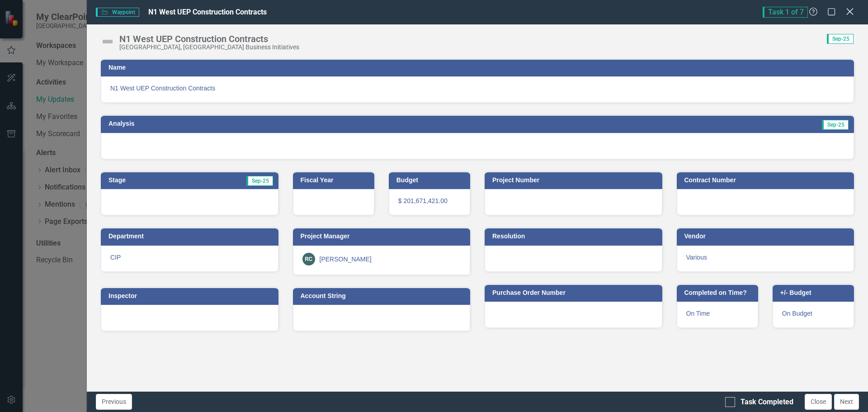 This screenshot has height=412, width=868. What do you see at coordinates (767, 180) in the screenshot?
I see `h3: Contract Number` at bounding box center [767, 180].